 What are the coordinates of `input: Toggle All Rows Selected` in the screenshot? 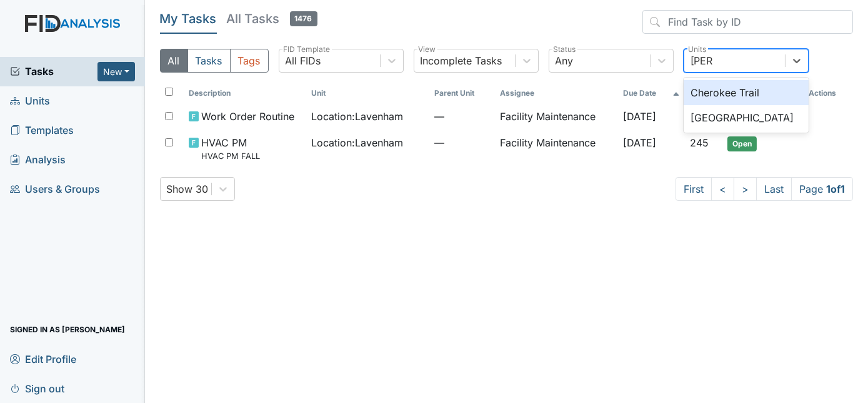 It's located at (169, 91).